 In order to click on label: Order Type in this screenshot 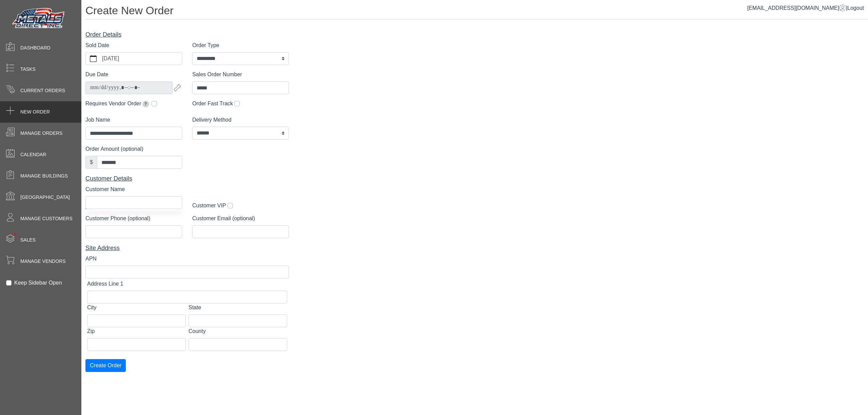, I will do `click(205, 46)`.